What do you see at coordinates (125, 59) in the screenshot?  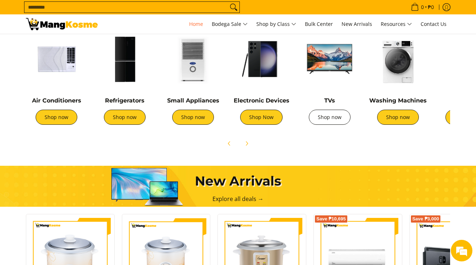 I see `img: Refrigerators` at bounding box center [125, 59].